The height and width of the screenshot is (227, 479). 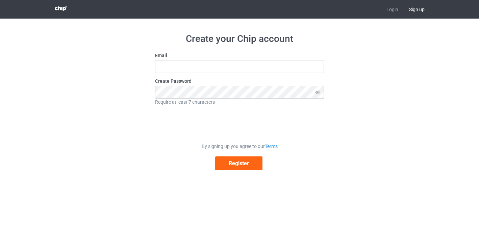 What do you see at coordinates (239, 102) in the screenshot?
I see `div: Require at least 7 characters` at bounding box center [239, 102].